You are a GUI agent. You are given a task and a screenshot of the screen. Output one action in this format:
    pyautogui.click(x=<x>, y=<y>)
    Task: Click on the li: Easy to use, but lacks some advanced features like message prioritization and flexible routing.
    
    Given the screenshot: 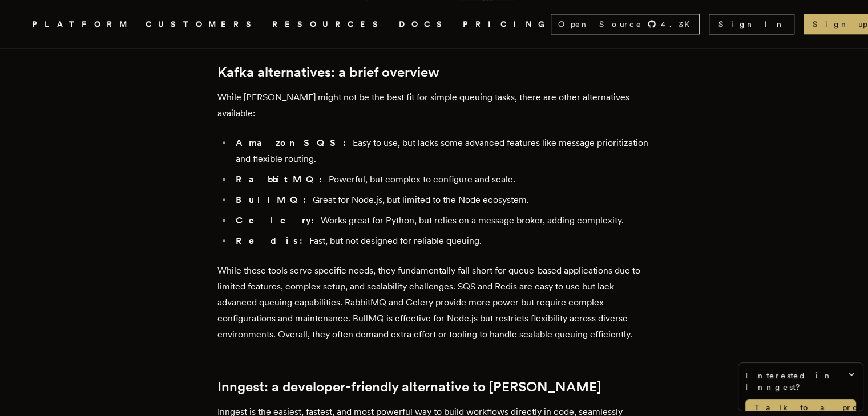 What is the action you would take?
    pyautogui.click(x=441, y=151)
    